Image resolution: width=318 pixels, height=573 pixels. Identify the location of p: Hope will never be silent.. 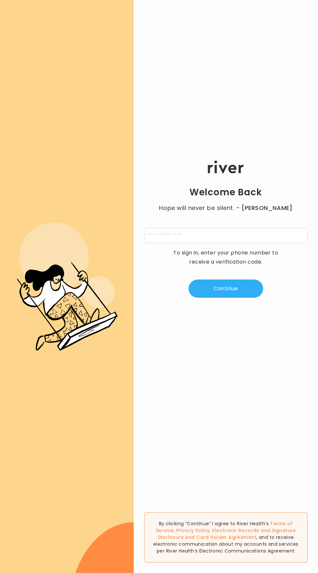
(226, 208).